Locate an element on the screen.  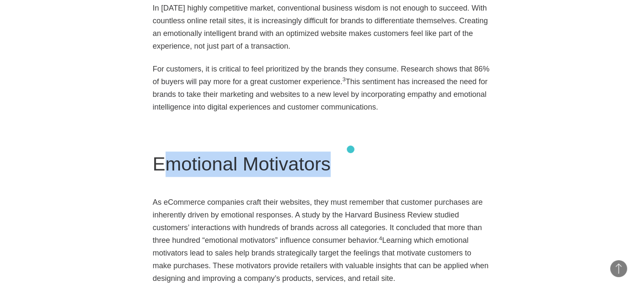
h2: Emotional Motivators is located at coordinates (322, 164).